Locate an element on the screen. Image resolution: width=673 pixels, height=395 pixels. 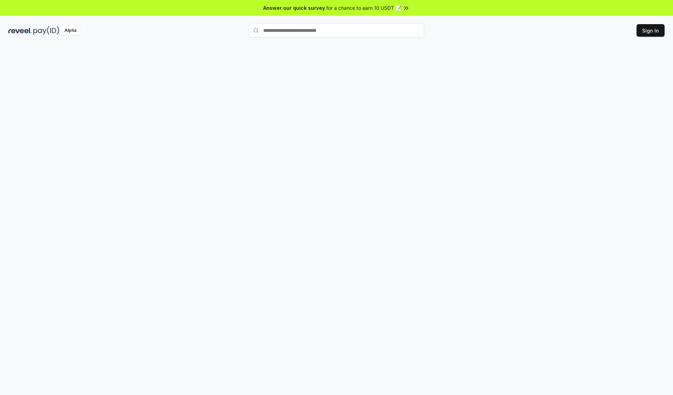
button: Sign In is located at coordinates (650, 30).